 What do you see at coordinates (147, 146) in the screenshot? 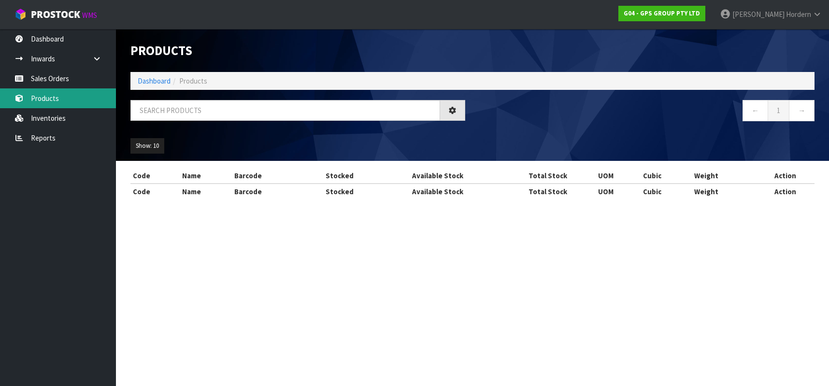
I see `button: Show: 10` at bounding box center [147, 146].